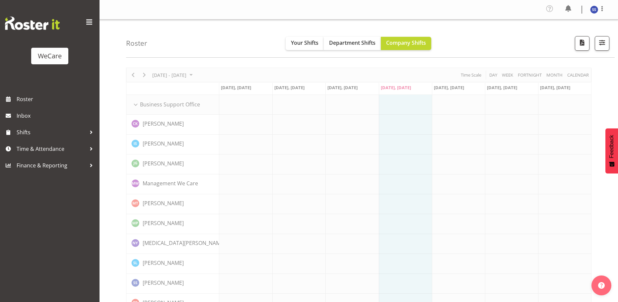  Describe the element at coordinates (612, 147) in the screenshot. I see `span: Feedback` at that location.